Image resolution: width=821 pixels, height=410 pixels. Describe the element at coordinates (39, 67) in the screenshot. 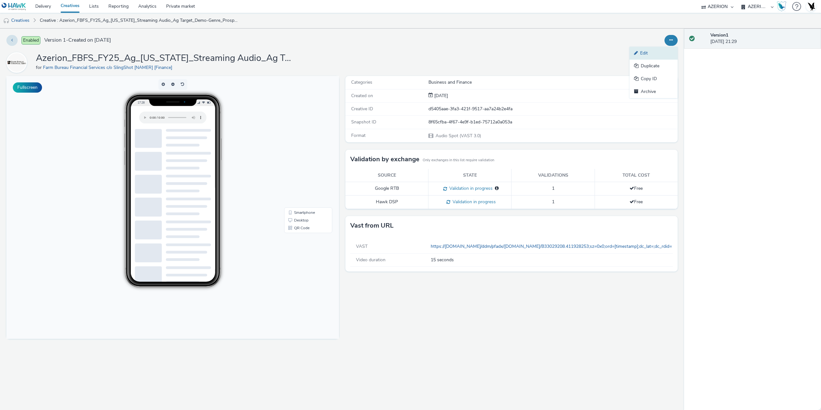

I see `span: for` at that location.